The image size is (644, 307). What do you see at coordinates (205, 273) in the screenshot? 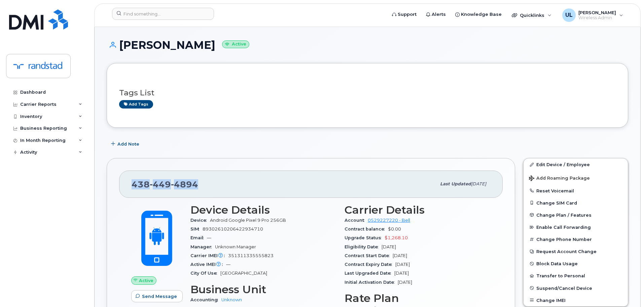
I see `span: City Of Use` at bounding box center [205, 273].